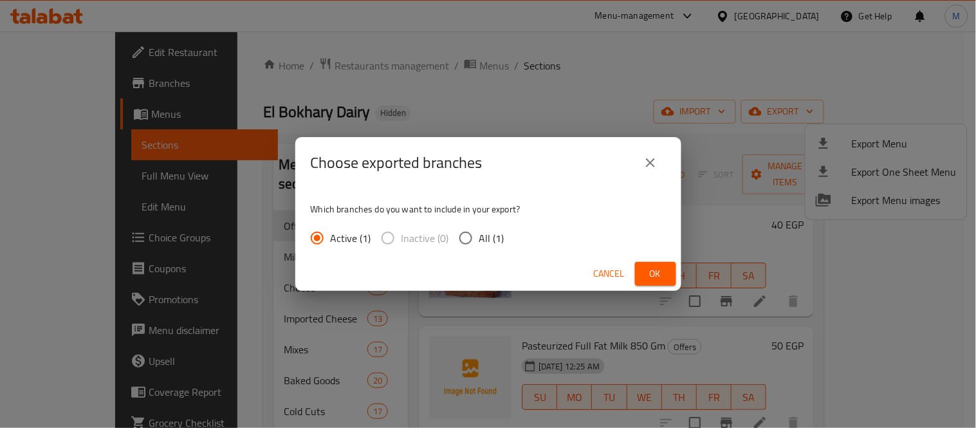  Describe the element at coordinates (609, 273) in the screenshot. I see `button: Cancel` at that location.